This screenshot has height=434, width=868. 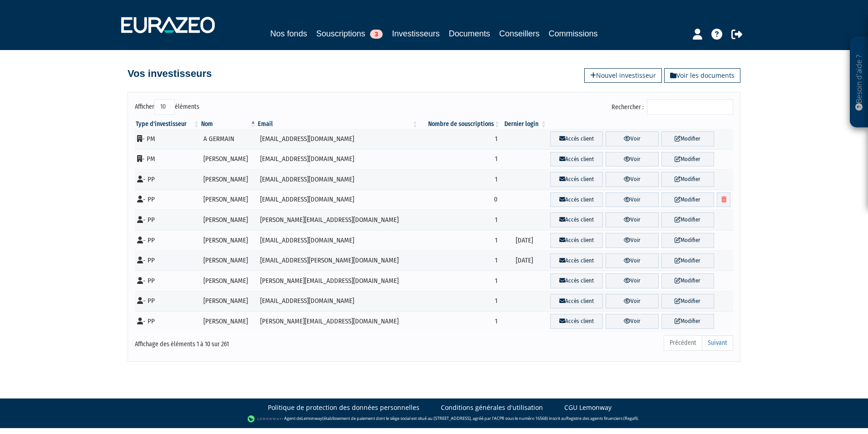 What do you see at coordinates (338, 124) in the screenshot?
I see `th: Email : activer pour trier la colonne par ordre croissant` at bounding box center [338, 124].